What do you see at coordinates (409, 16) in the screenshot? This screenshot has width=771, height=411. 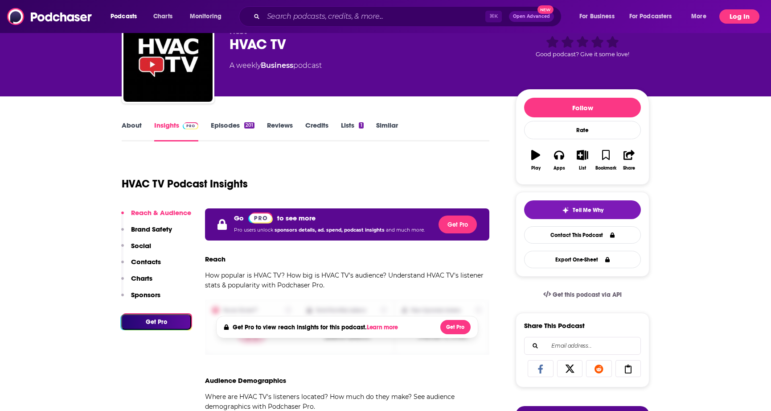 I see `div: Search podcasts, credits, & more...` at bounding box center [409, 16].